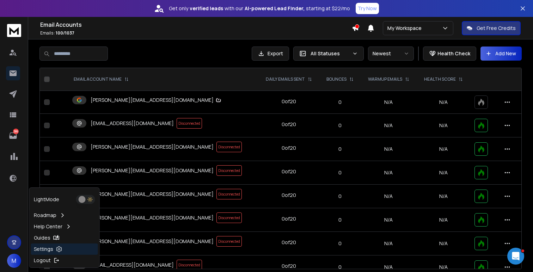 The width and height of the screenshot is (533, 272). Describe the element at coordinates (454, 54) in the screenshot. I see `p: Health Check` at that location.